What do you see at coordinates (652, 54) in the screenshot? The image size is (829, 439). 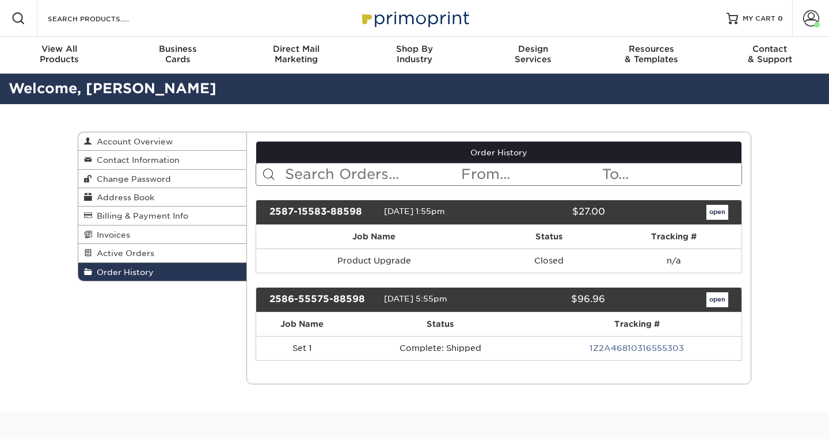 I see `div: & Templates` at bounding box center [652, 54].